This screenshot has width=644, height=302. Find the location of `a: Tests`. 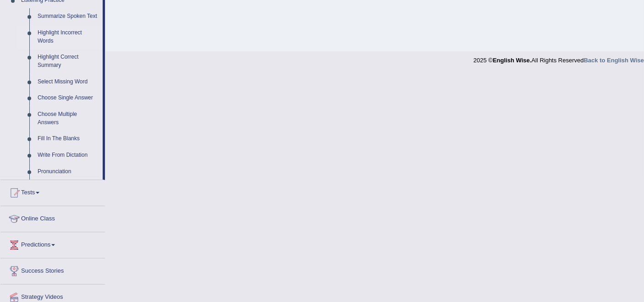

a: Tests is located at coordinates (53, 192).